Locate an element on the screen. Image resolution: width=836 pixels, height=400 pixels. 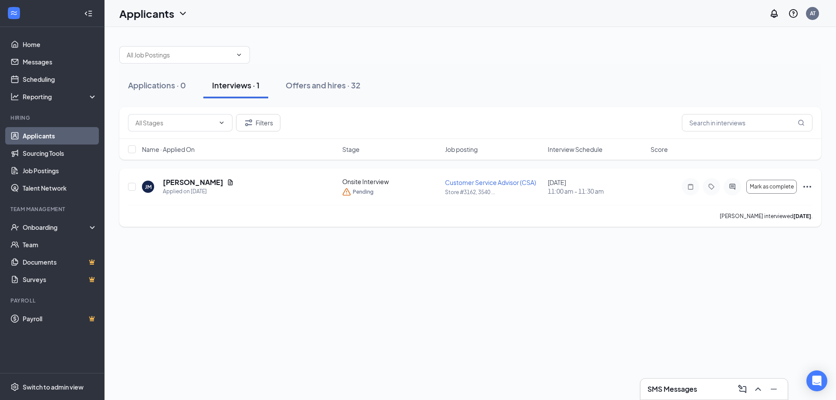
input: All Stages is located at coordinates (175, 123).